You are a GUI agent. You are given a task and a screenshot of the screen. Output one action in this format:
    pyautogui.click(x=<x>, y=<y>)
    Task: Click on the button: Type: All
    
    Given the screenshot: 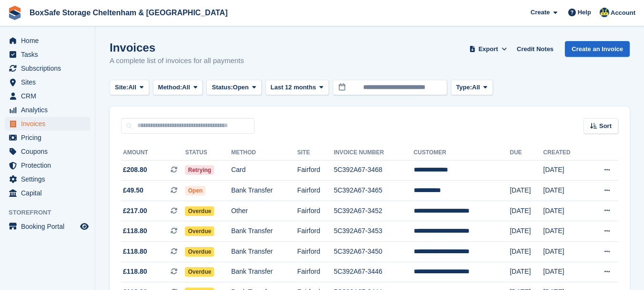 What is the action you would take?
    pyautogui.click(x=472, y=87)
    